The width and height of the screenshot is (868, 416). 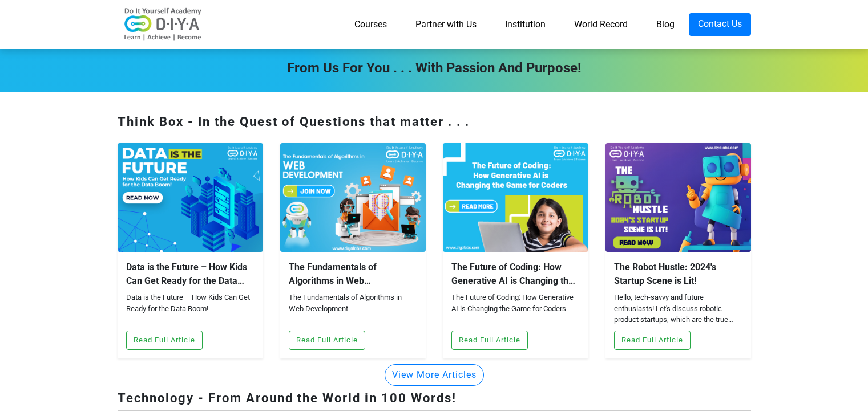 I want to click on img: logo-v2.png, so click(x=163, y=25).